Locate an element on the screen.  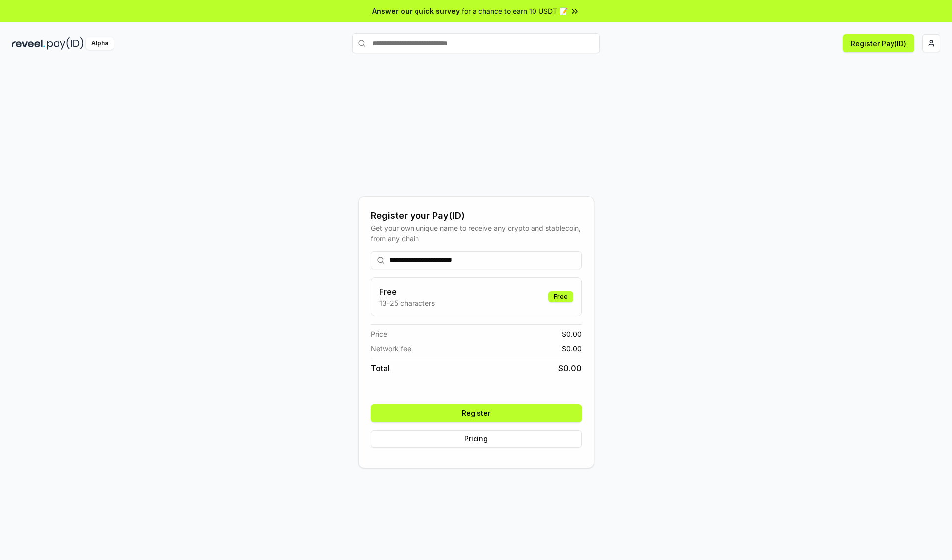
span: Answer our quick survey is located at coordinates (416, 11).